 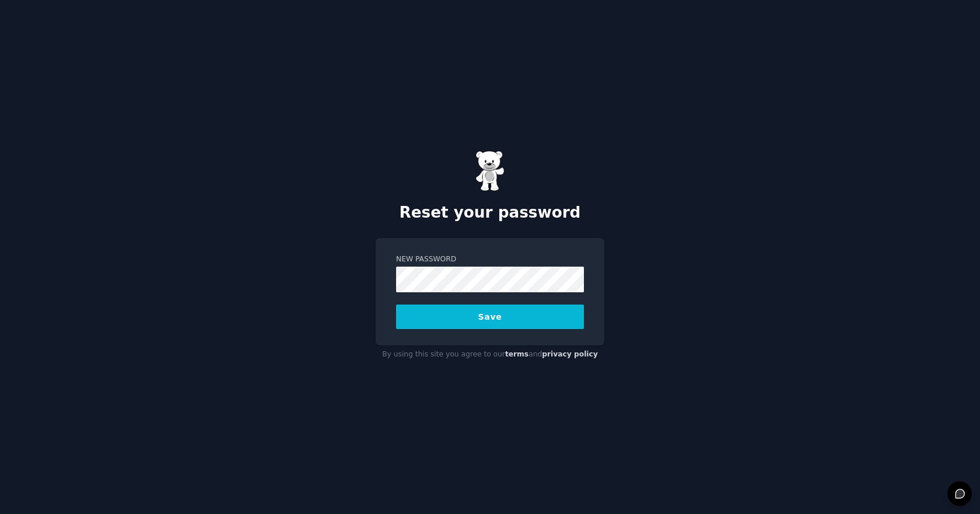 I want to click on img: Gummy Bear, so click(x=490, y=171).